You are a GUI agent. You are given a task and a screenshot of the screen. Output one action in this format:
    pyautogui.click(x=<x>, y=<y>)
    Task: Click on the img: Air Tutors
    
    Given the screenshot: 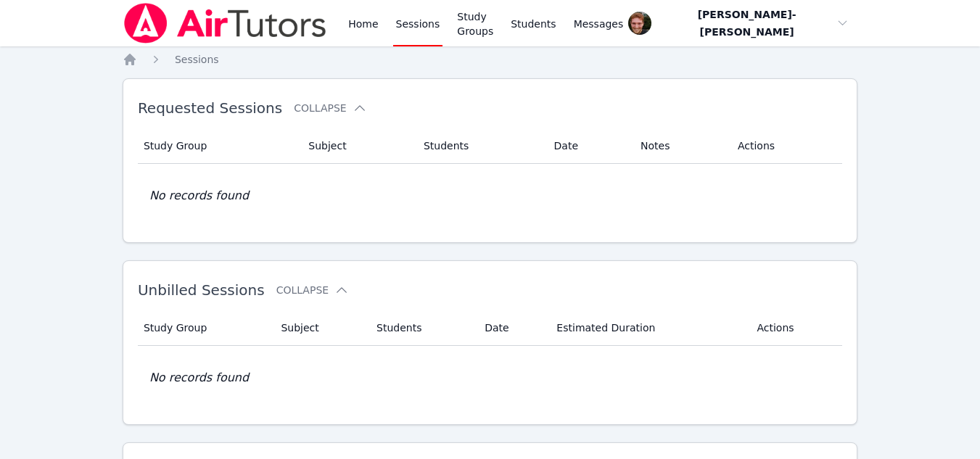 What is the action you would take?
    pyautogui.click(x=225, y=23)
    